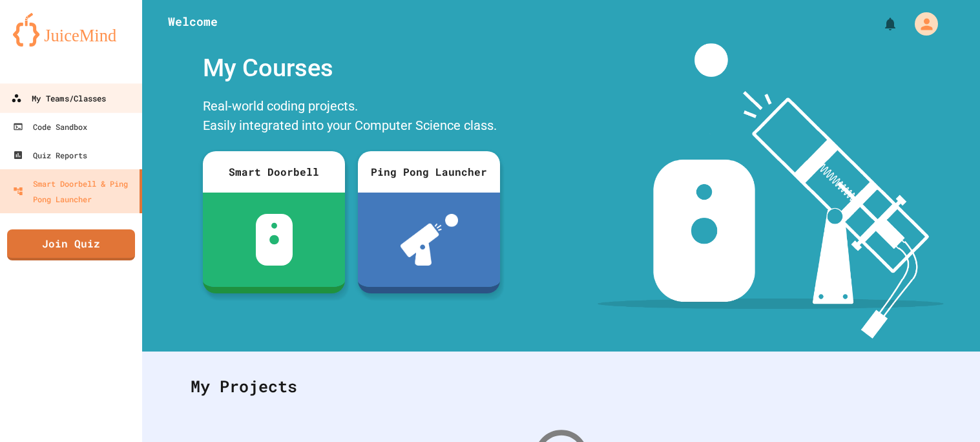 Image resolution: width=980 pixels, height=442 pixels. What do you see at coordinates (58, 98) in the screenshot?
I see `div: My Teams/Classes` at bounding box center [58, 98].